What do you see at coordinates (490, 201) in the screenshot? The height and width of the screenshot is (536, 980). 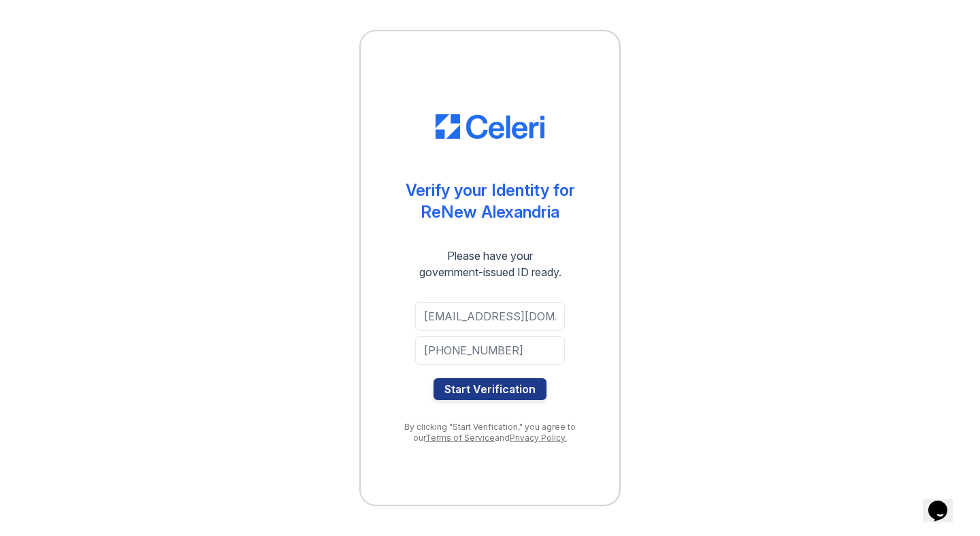 I see `div: Verify your Identity for ReNew Alexandria` at bounding box center [490, 201].